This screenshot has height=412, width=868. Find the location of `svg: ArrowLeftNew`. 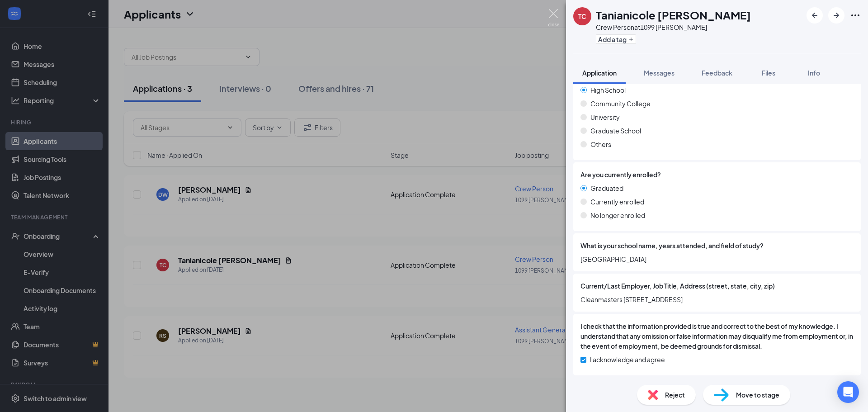

svg: ArrowLeftNew is located at coordinates (815, 15).